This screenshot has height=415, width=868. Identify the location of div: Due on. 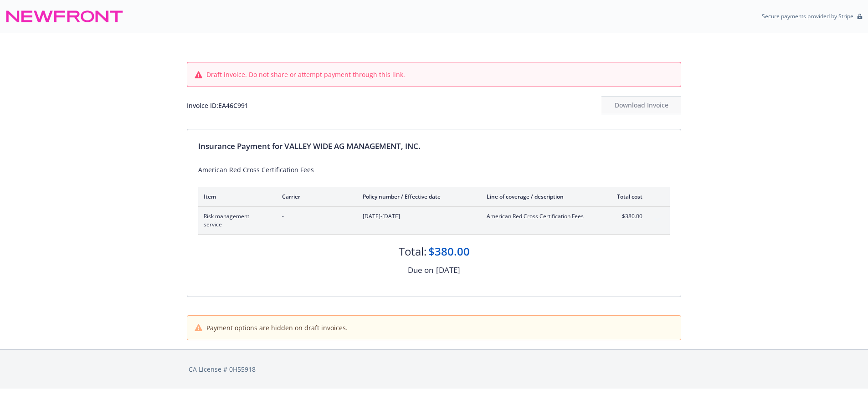
(420, 270).